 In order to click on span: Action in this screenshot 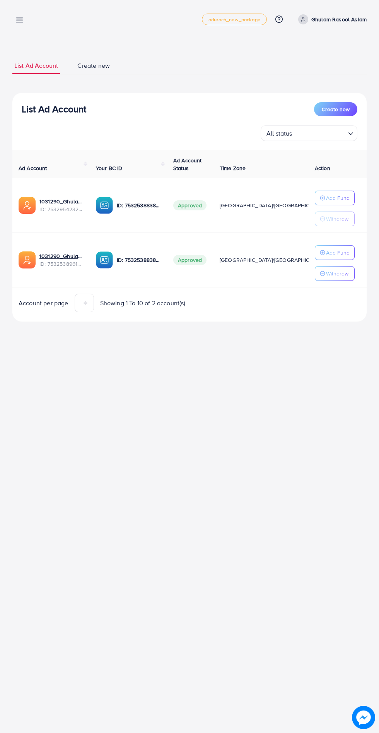, I will do `click(323, 168)`.